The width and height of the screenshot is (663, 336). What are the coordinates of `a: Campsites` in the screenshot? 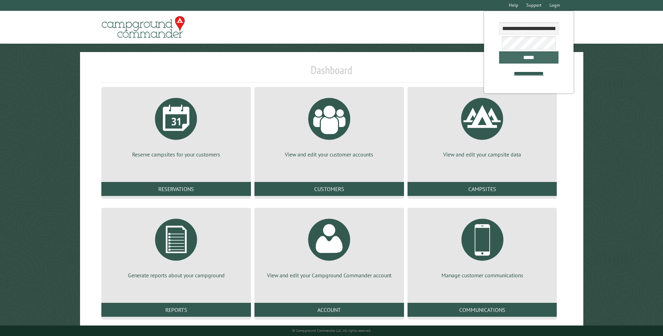 It's located at (482, 189).